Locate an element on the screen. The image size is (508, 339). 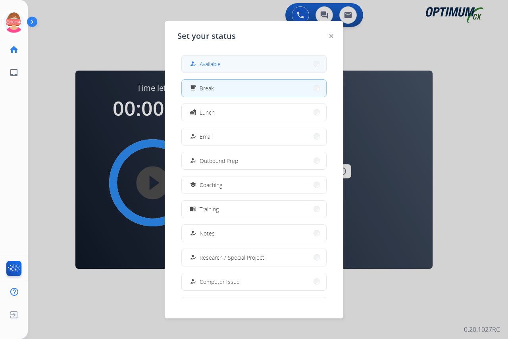
mat-icon: fastfood is located at coordinates (193, 112).